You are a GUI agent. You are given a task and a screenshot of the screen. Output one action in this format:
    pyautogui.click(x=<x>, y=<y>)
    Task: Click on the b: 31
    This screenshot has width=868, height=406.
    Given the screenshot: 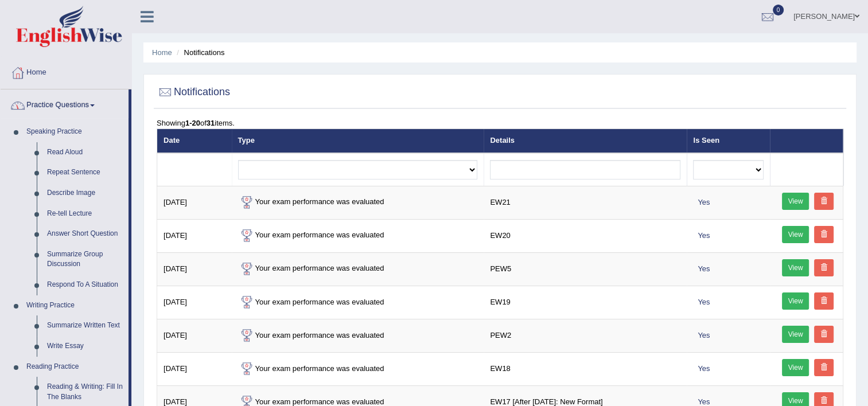 What is the action you would take?
    pyautogui.click(x=211, y=123)
    